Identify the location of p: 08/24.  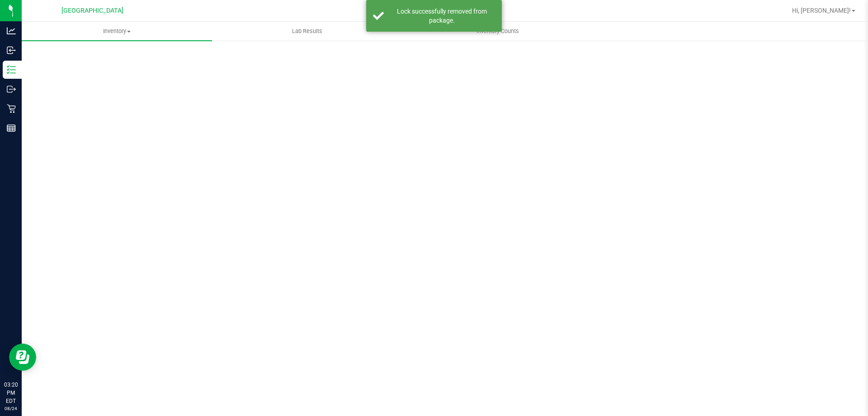
(11, 408).